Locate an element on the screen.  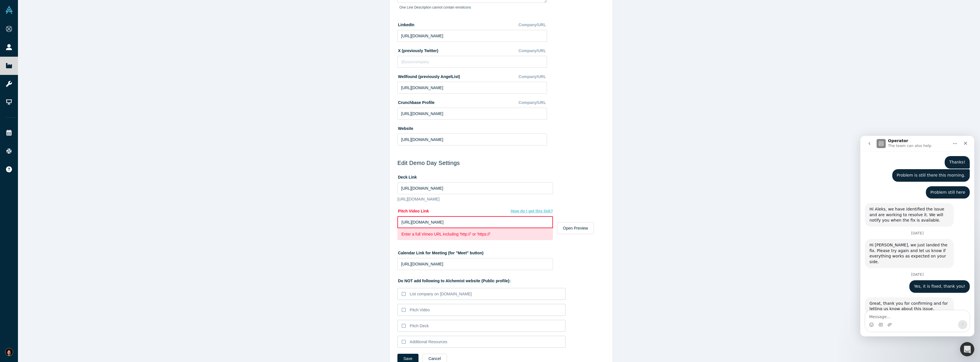
button: Emoji picker is located at coordinates (11, 189).